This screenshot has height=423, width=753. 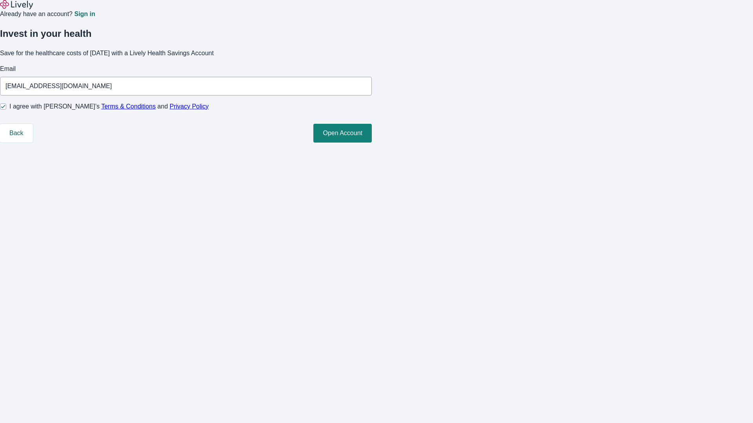 I want to click on button: Open Account, so click(x=342, y=133).